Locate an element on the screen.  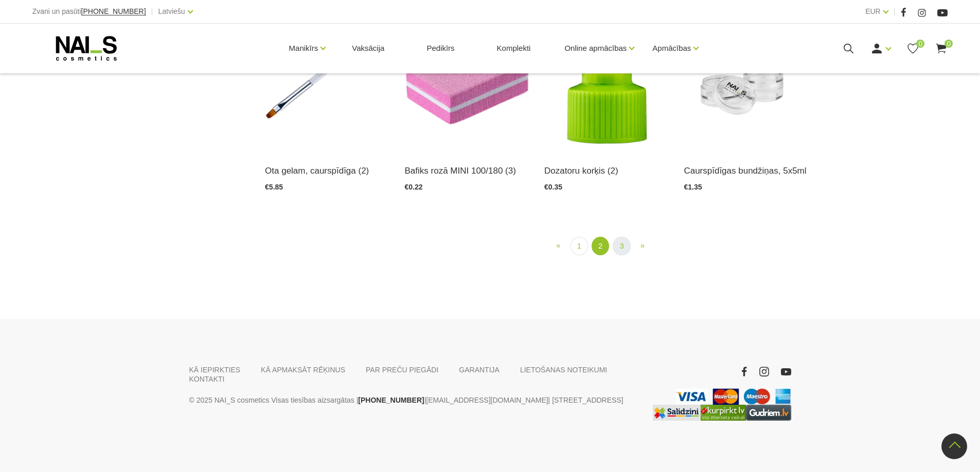
a: LIETOŠANAS NOTEIKUMI is located at coordinates (563, 370).